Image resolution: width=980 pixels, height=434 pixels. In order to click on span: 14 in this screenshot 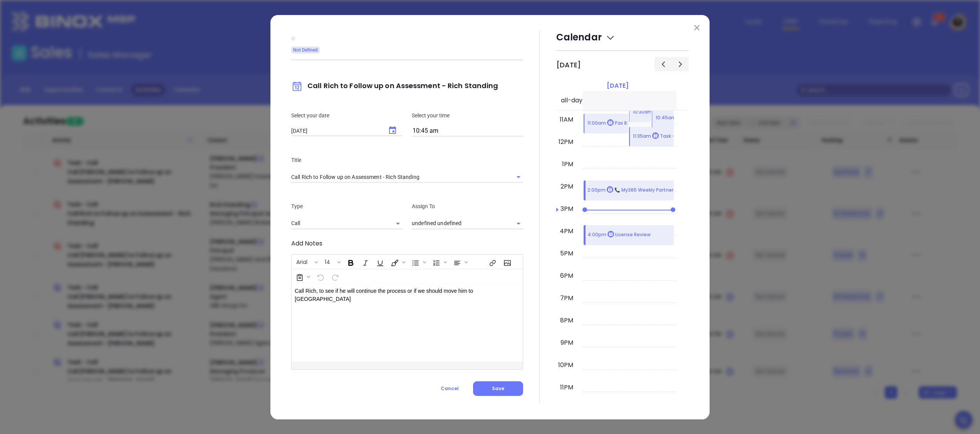, I will do `click(327, 261)`.